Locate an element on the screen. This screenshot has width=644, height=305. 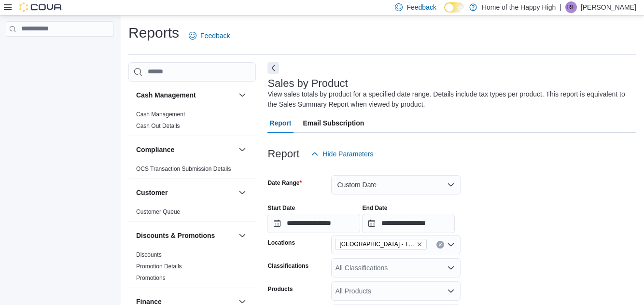
h3: Compliance is located at coordinates (155, 150).